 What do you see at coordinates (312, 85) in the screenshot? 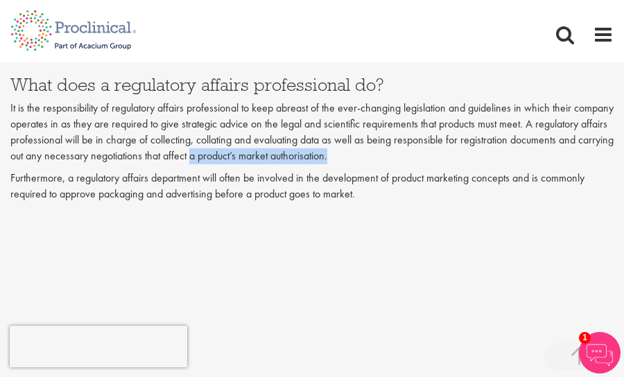
I see `h3: What does a regulatory affairs professional do?` at bounding box center [312, 85].